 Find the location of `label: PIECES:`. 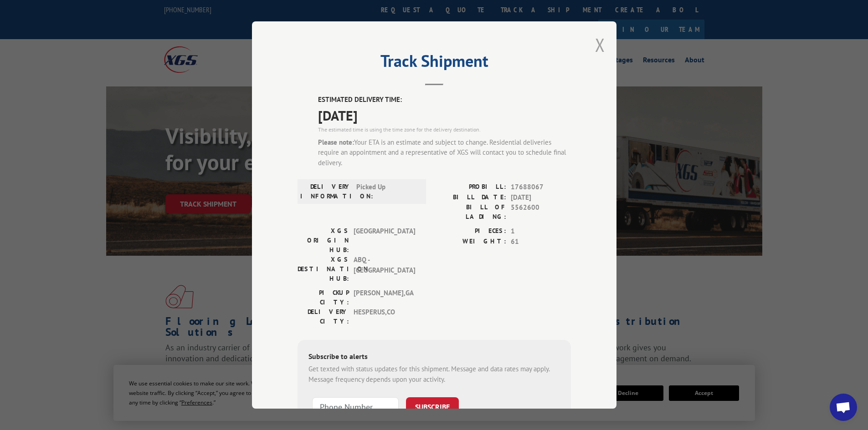

label: PIECES: is located at coordinates (470, 231).